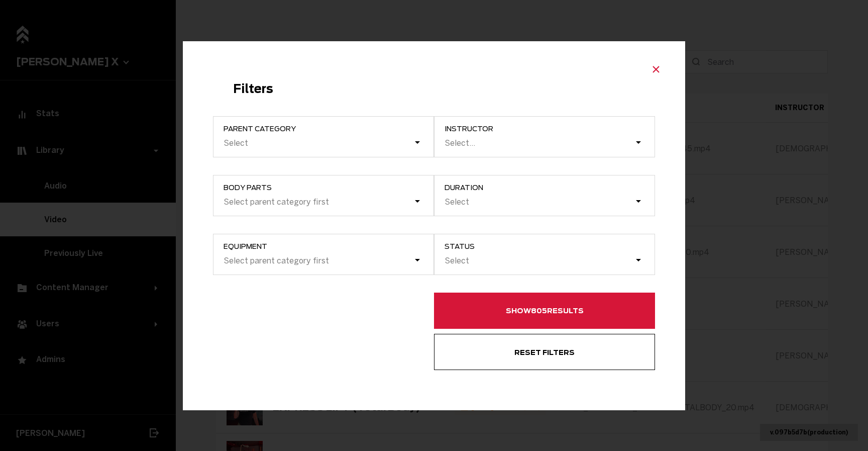 The height and width of the screenshot is (451, 868). Describe the element at coordinates (550, 188) in the screenshot. I see `span: Duration` at that location.